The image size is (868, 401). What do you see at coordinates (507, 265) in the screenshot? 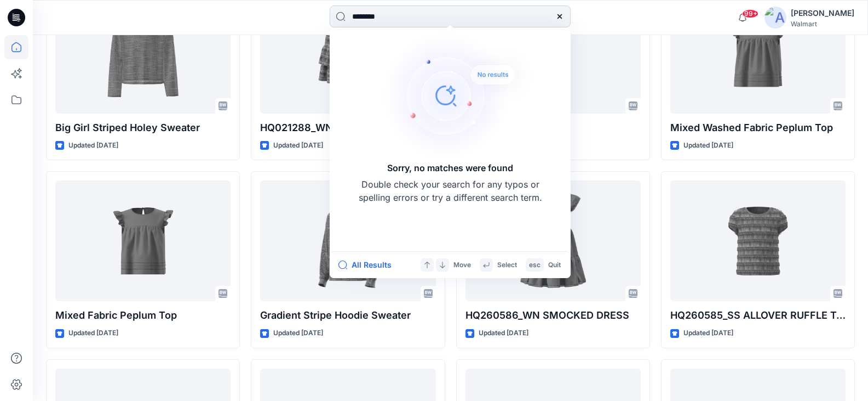
I see `p: Select` at bounding box center [507, 265].